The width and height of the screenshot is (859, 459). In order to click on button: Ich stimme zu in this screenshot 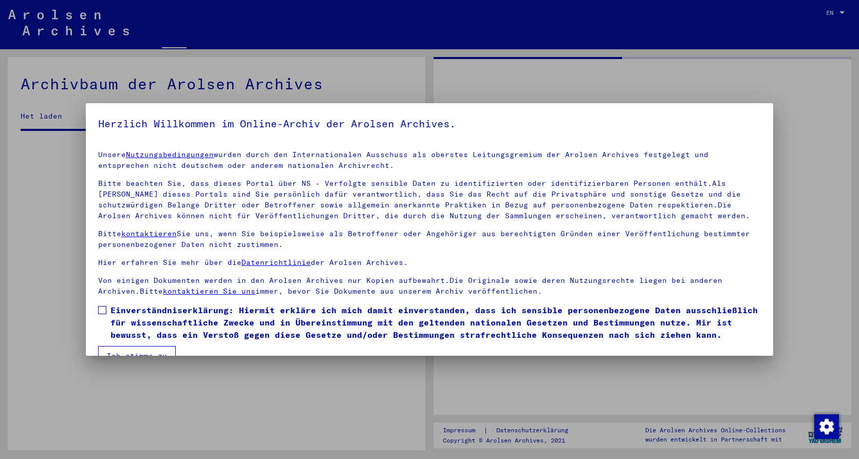, I will do `click(137, 356)`.